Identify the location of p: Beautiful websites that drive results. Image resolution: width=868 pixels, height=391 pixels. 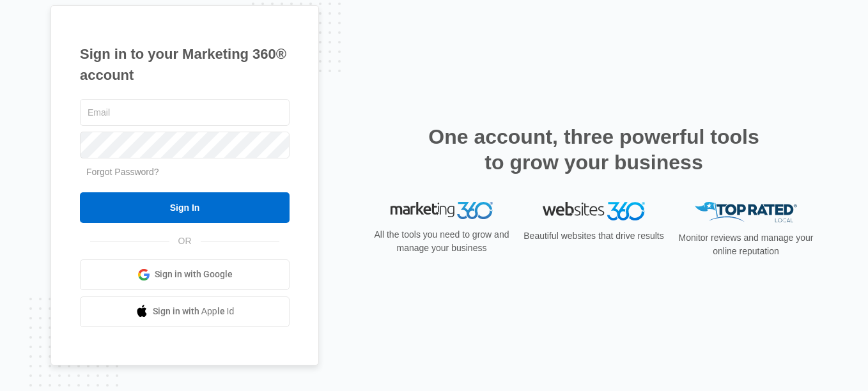
(594, 236).